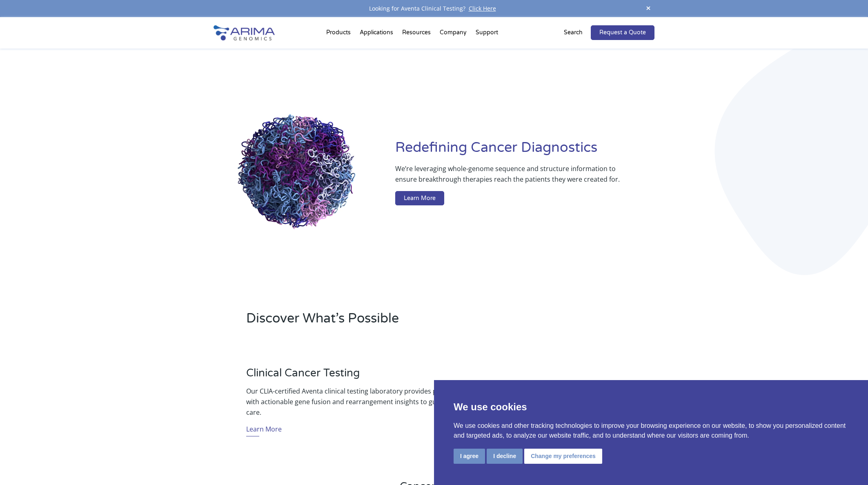 The image size is (868, 485). What do you see at coordinates (563, 456) in the screenshot?
I see `button: Change my preferences` at bounding box center [563, 456].